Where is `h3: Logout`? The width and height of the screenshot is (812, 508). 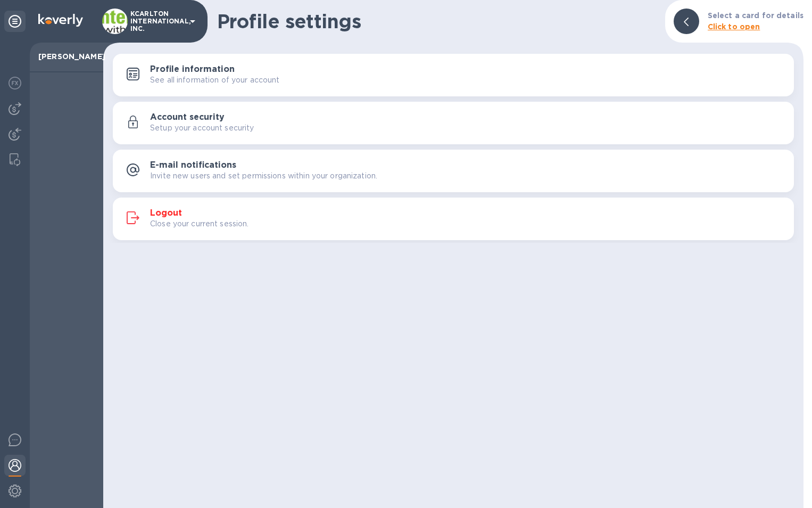 h3: Logout is located at coordinates (166, 213).